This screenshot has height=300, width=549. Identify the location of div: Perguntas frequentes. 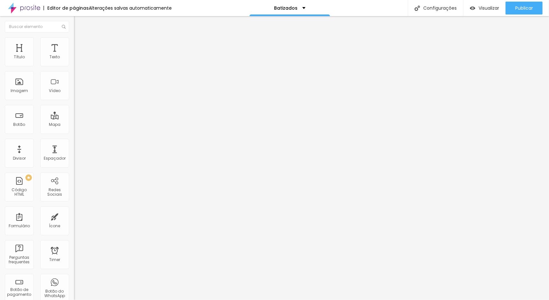
(19, 260).